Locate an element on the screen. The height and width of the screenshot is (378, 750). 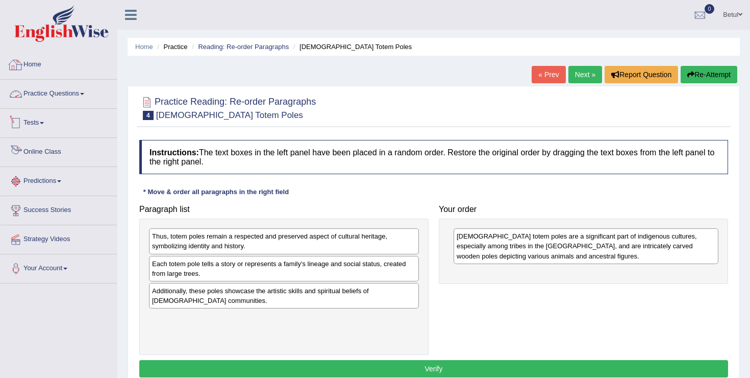
h4: The text boxes in the left panel have been placed in a random order. Restore the original order b... is located at coordinates (434, 157).